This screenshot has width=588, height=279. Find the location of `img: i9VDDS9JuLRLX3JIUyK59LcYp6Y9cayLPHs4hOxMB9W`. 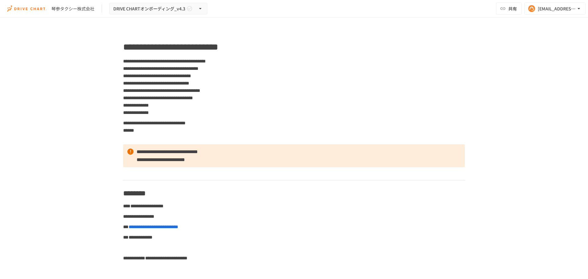

img: i9VDDS9JuLRLX3JIUyK59LcYp6Y9cayLPHs4hOxMB9W is located at coordinates (27, 9).